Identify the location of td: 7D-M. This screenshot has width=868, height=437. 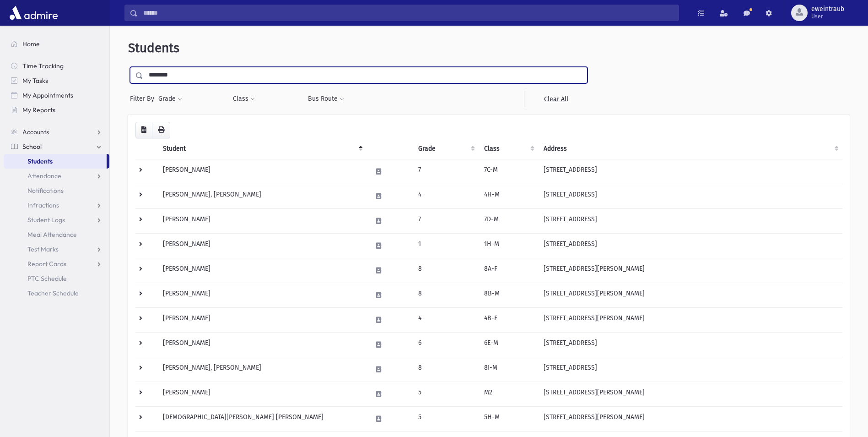
(508, 220).